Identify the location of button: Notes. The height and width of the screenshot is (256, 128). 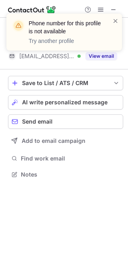
(65, 175).